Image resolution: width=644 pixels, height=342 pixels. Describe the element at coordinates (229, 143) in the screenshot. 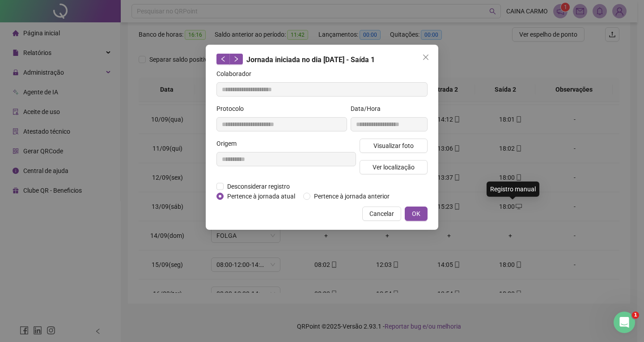

I see `label: Origem` at that location.